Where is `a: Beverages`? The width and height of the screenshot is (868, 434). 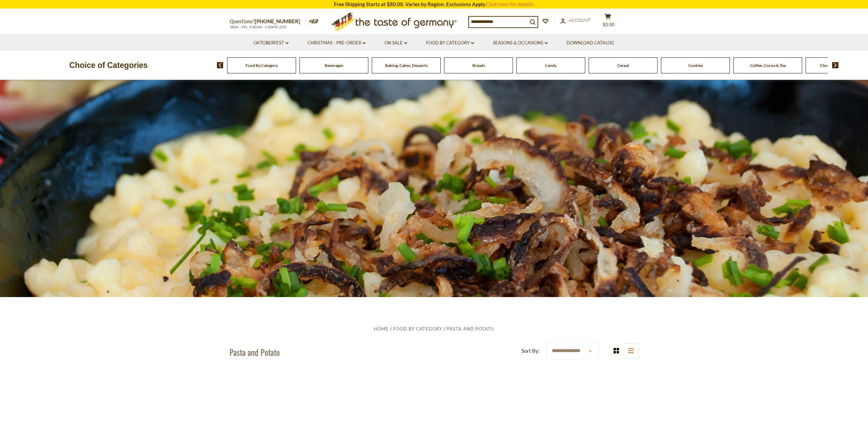
a: Beverages is located at coordinates (334, 65).